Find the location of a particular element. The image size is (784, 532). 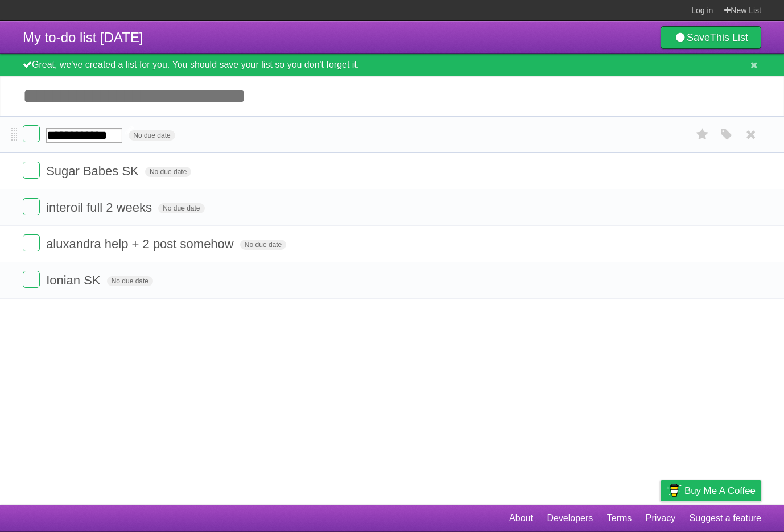

a: Privacy is located at coordinates (660, 518).